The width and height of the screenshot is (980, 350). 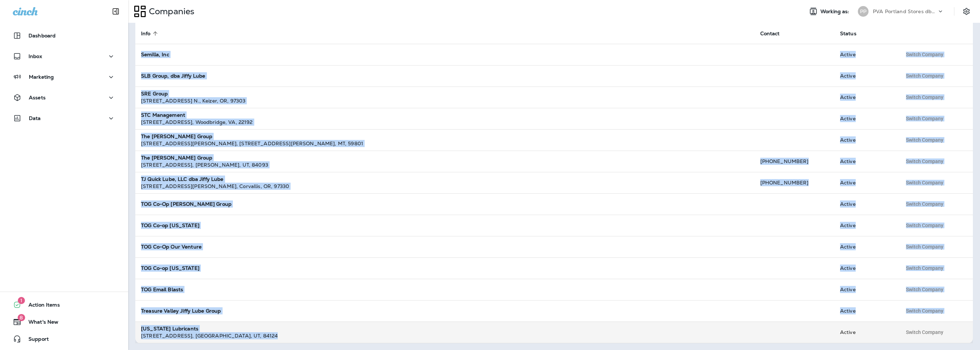 I want to click on span: What's New, so click(x=40, y=323).